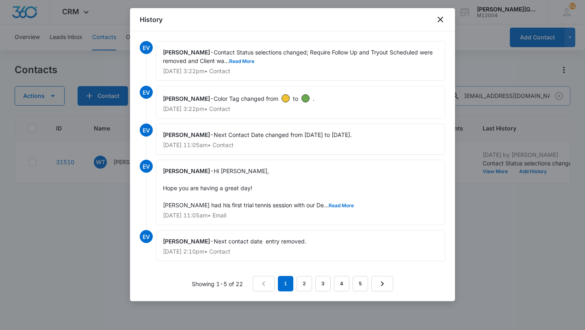  I want to click on em: 1, so click(286, 284).